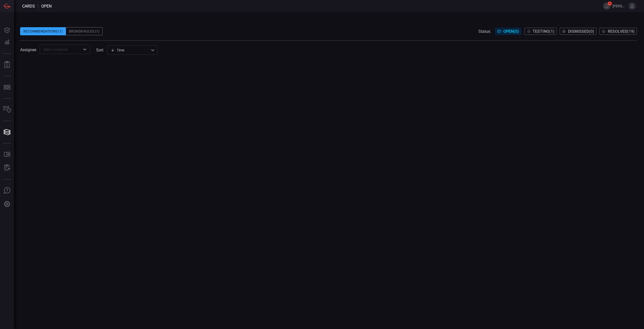 This screenshot has width=644, height=329. Describe the element at coordinates (7, 65) in the screenshot. I see `button: Reports` at that location.